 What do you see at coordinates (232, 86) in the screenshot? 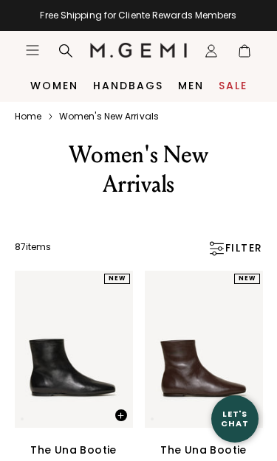
I see `a: Sale` at bounding box center [232, 86].